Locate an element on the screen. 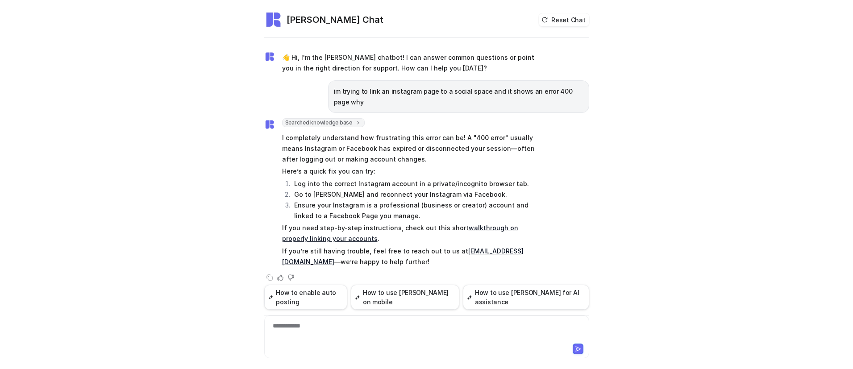  p: If you need step-by-step instructions, check out this short . is located at coordinates (412, 233).